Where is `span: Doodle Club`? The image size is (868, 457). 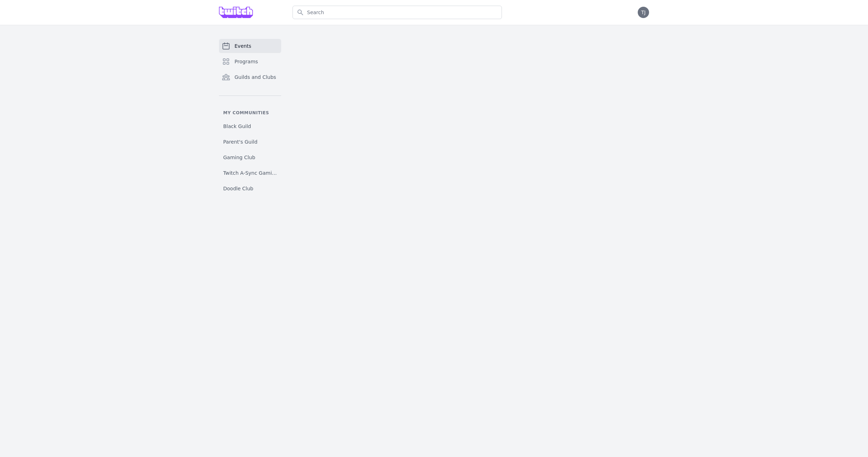
span: Doodle Club is located at coordinates (238, 189).